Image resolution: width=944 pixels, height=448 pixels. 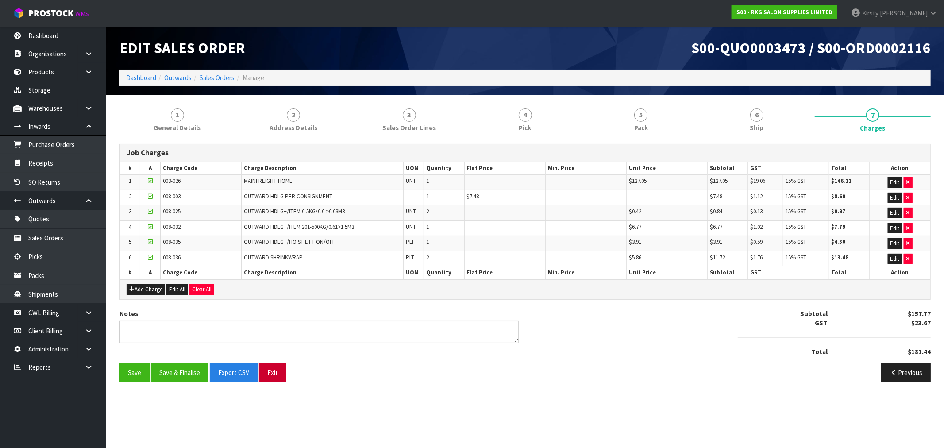 What do you see at coordinates (635, 242) in the screenshot?
I see `span: $3.91` at bounding box center [635, 242].